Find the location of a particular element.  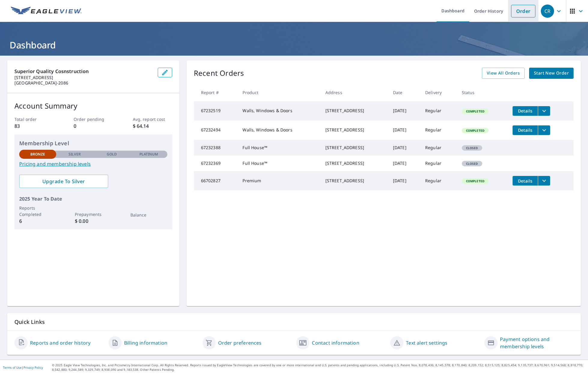

button: detailsBtn-67232494 is located at coordinates (525, 130).